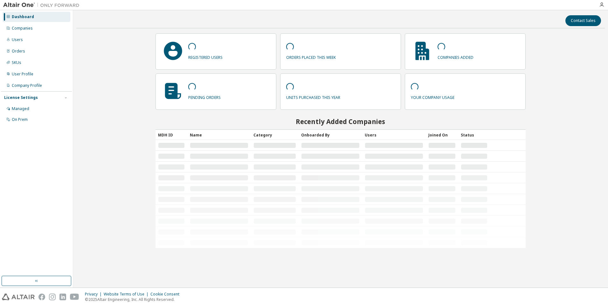 Image resolution: width=608 pixels, height=306 pixels. I want to click on div: Cookie Consent, so click(167, 294).